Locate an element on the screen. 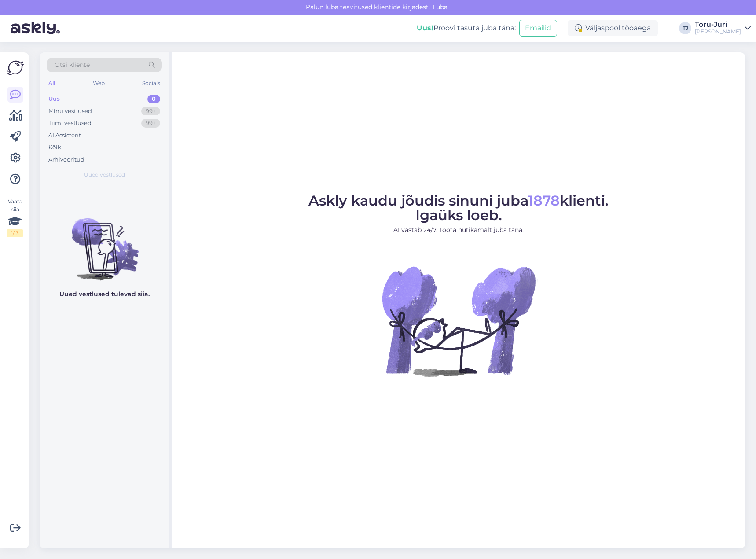  div: AI Assistent is located at coordinates (65, 136).